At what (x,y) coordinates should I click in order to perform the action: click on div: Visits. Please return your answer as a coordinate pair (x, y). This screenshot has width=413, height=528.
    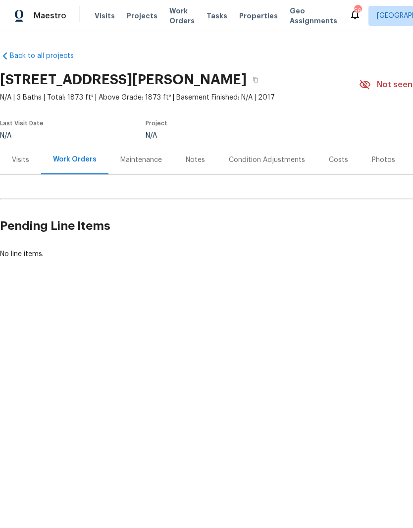
    Looking at the image, I should click on (20, 160).